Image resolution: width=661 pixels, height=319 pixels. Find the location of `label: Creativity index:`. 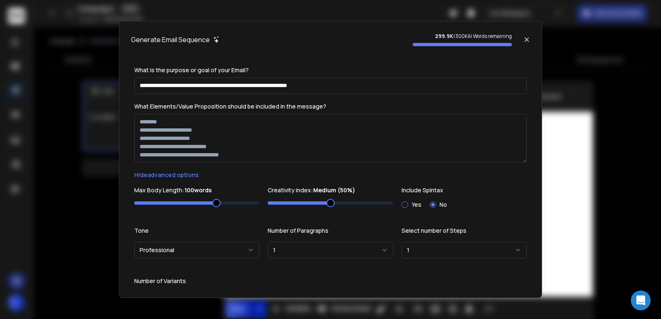

label: Creativity index: is located at coordinates (330, 190).